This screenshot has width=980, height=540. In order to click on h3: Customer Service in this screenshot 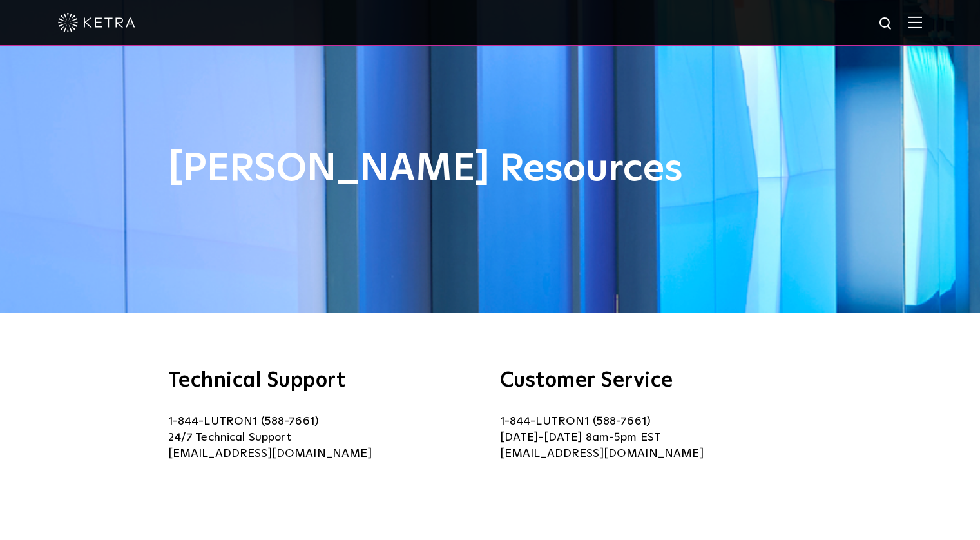, I will do `click(657, 381)`.